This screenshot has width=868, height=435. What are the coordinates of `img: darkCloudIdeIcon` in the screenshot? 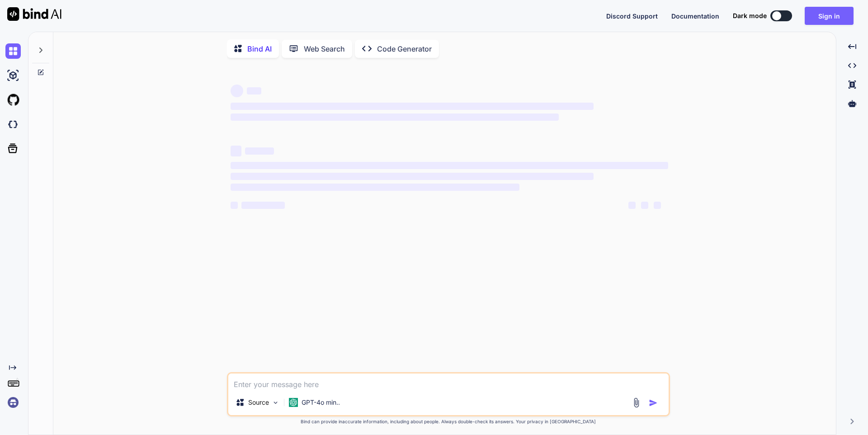 It's located at (13, 124).